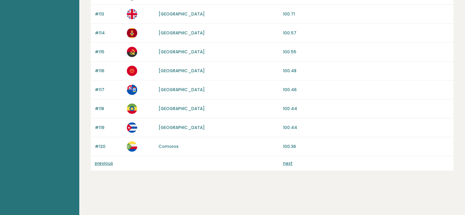 This screenshot has height=215, width=465. I want to click on p: 100.71, so click(366, 14).